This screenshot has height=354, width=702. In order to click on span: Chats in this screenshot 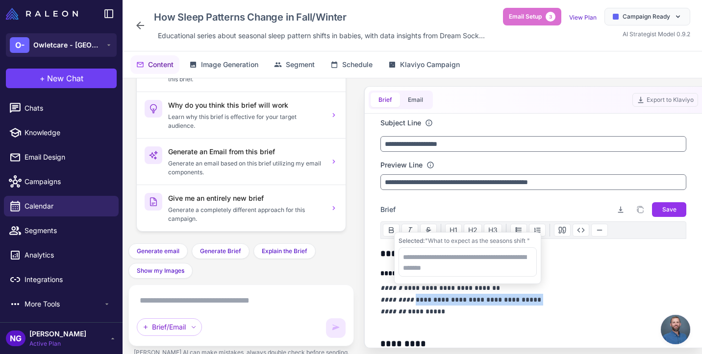, I will do `click(68, 108)`.